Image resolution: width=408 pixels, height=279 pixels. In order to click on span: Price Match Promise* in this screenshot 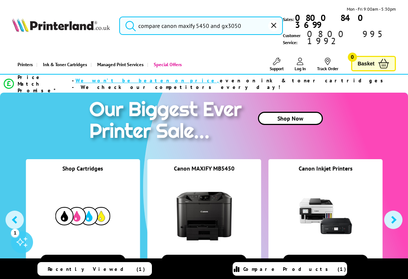, I will do `click(45, 84)`.